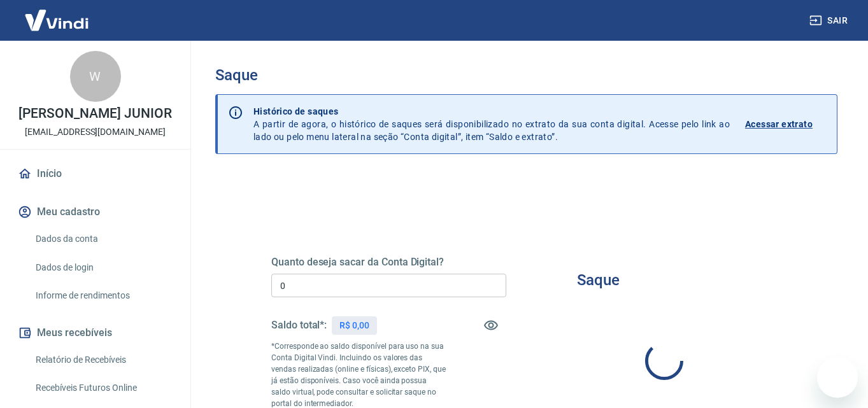  I want to click on a: Dados de login, so click(102, 268).